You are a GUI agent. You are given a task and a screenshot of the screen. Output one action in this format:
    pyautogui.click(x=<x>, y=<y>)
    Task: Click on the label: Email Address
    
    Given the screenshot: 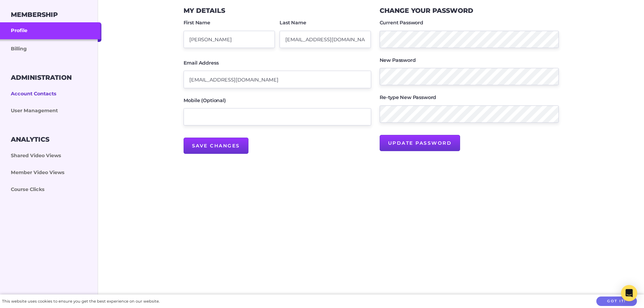 What is the action you would take?
    pyautogui.click(x=201, y=63)
    